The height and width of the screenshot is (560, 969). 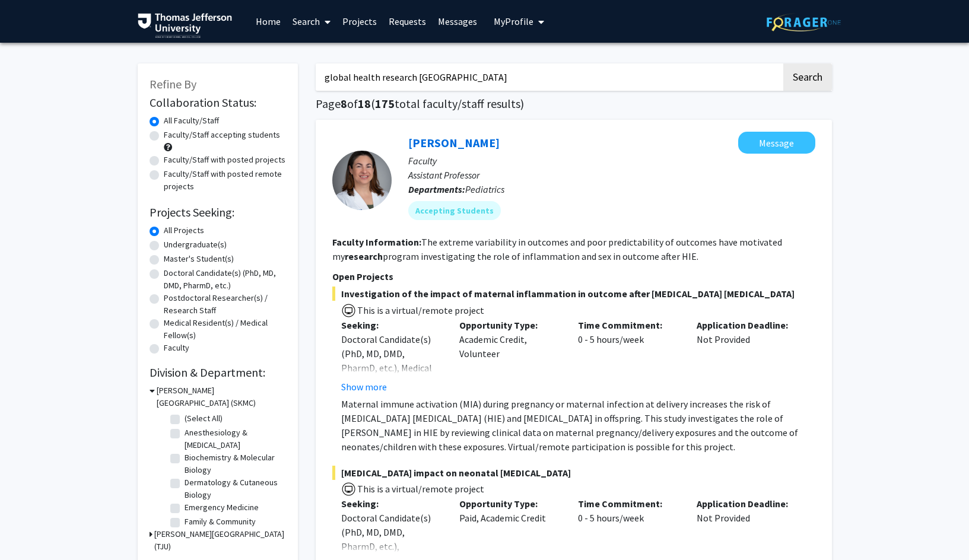 I want to click on span: My Profile, so click(x=513, y=21).